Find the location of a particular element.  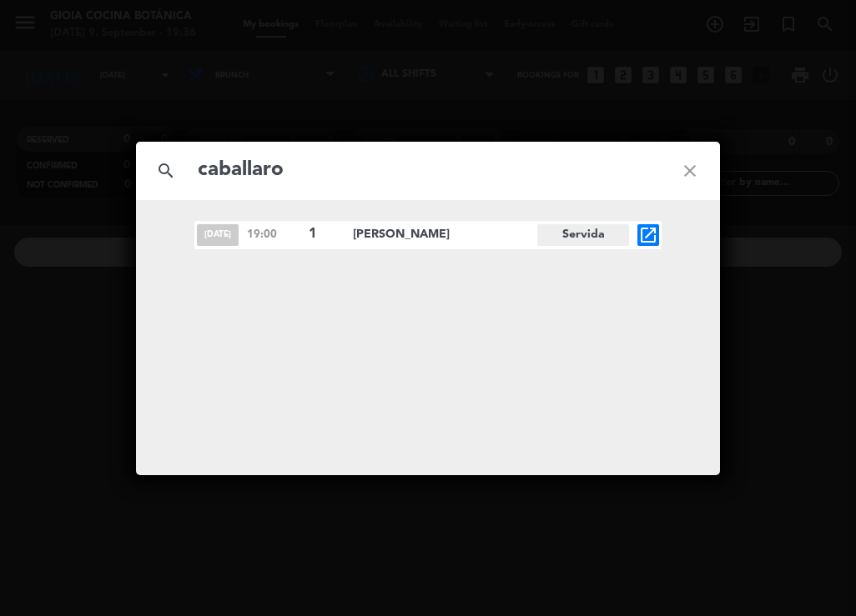

span: 19:00 is located at coordinates (273, 234).